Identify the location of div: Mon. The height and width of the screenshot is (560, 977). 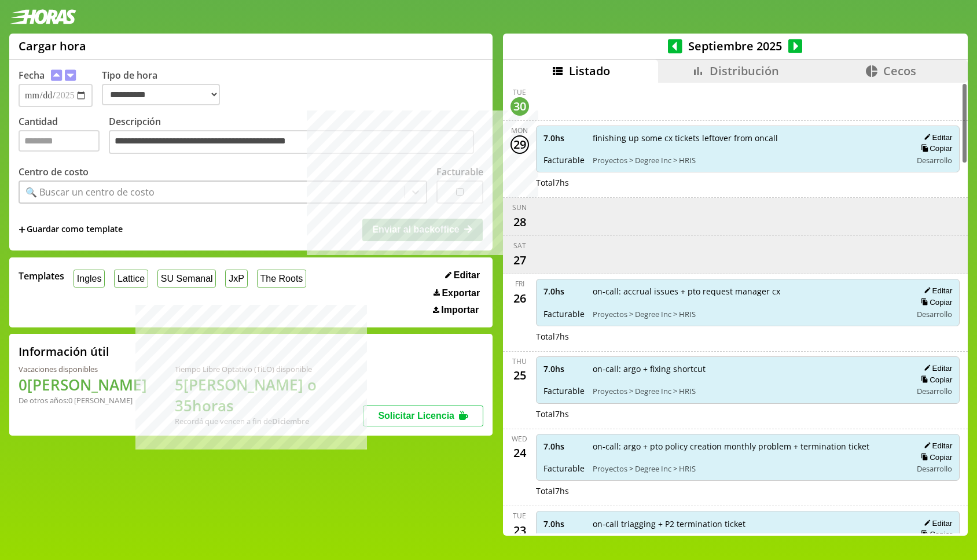
(519, 130).